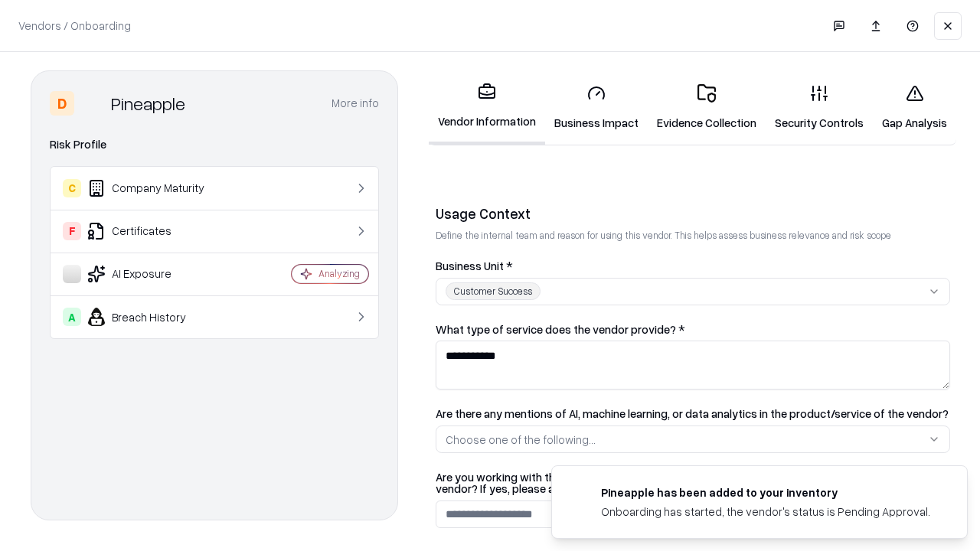  I want to click on a: Vendor Information, so click(487, 107).